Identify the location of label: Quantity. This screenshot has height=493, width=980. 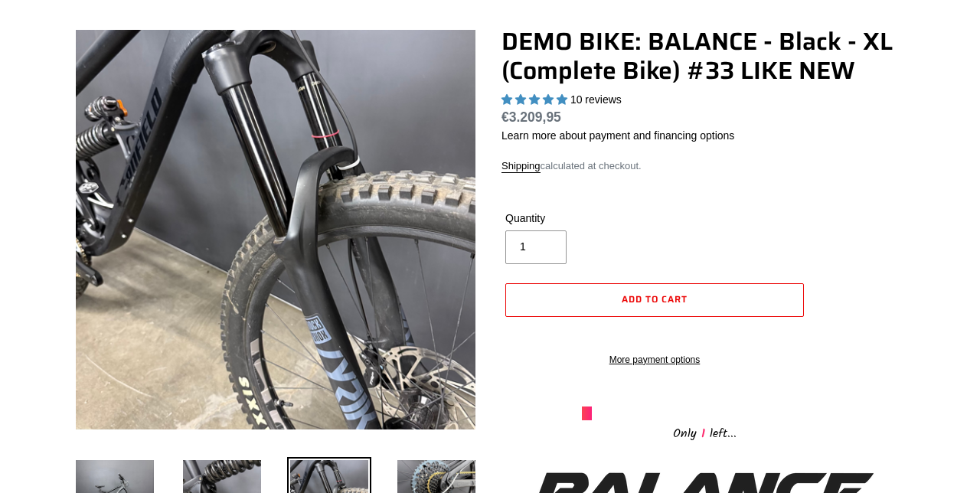
(578, 218).